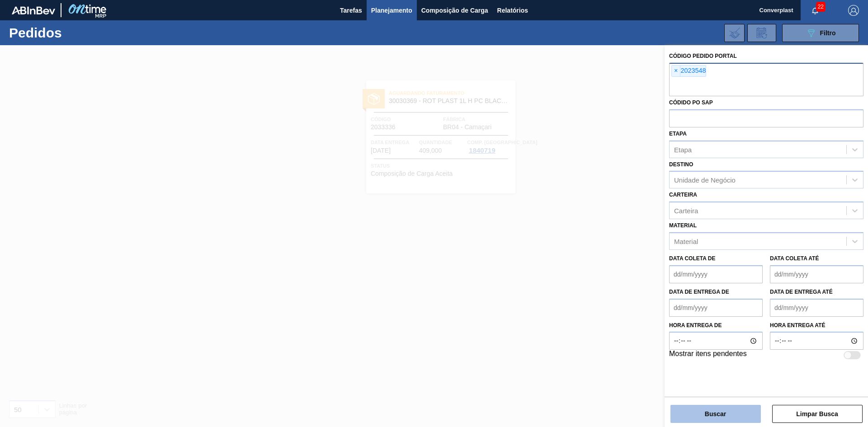 This screenshot has width=868, height=427. What do you see at coordinates (689, 71) in the screenshot?
I see `div: 2023548` at bounding box center [689, 71].